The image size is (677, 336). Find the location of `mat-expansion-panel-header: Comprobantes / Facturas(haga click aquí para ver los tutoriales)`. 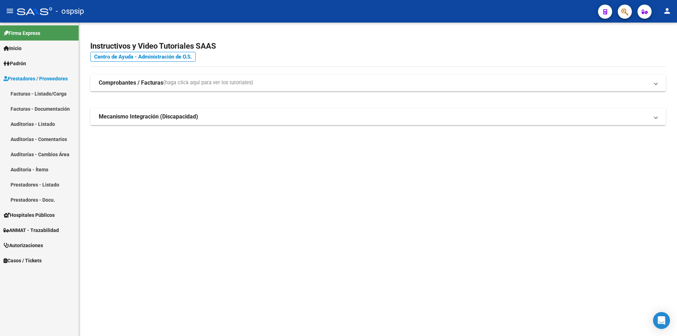

mat-expansion-panel-header: Comprobantes / Facturas(haga click aquí para ver los tutoriales) is located at coordinates (378, 83).